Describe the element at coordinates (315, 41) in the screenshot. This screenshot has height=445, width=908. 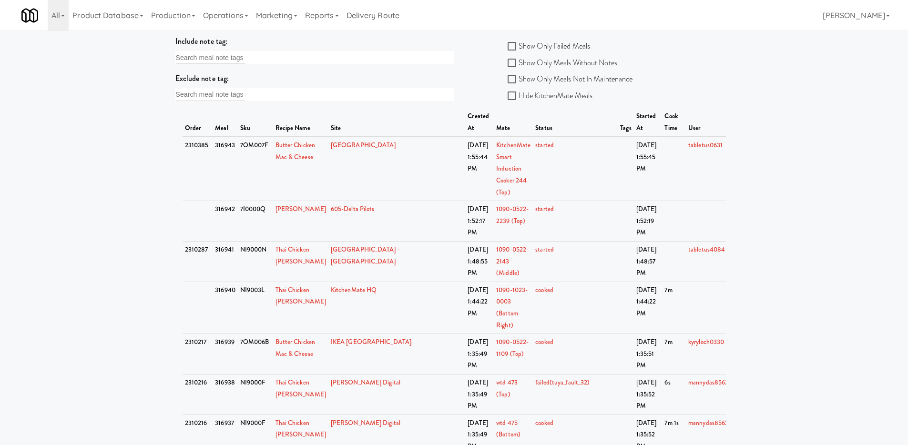
I see `div: Include note tag:` at that location.